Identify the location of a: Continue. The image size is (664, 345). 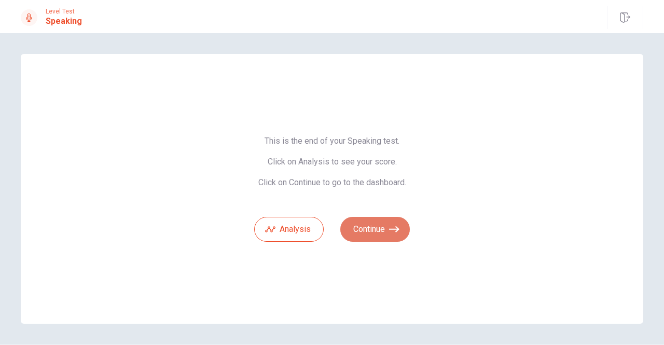
(375, 229).